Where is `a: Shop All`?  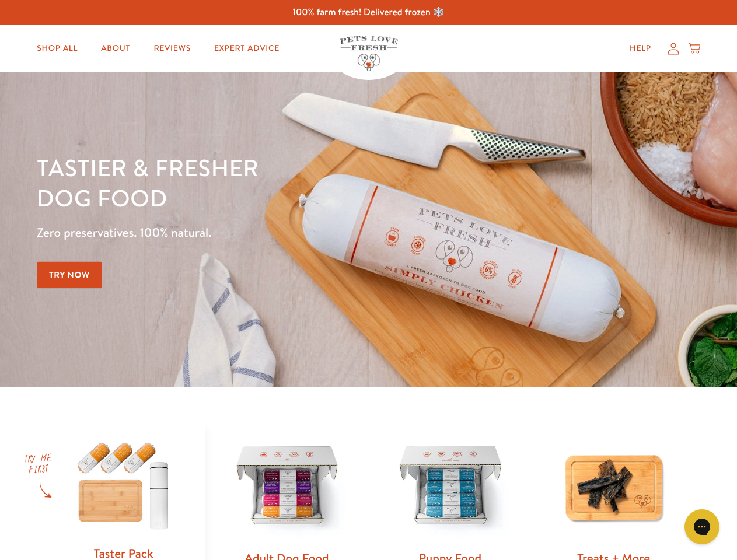
a: Shop All is located at coordinates (57, 48).